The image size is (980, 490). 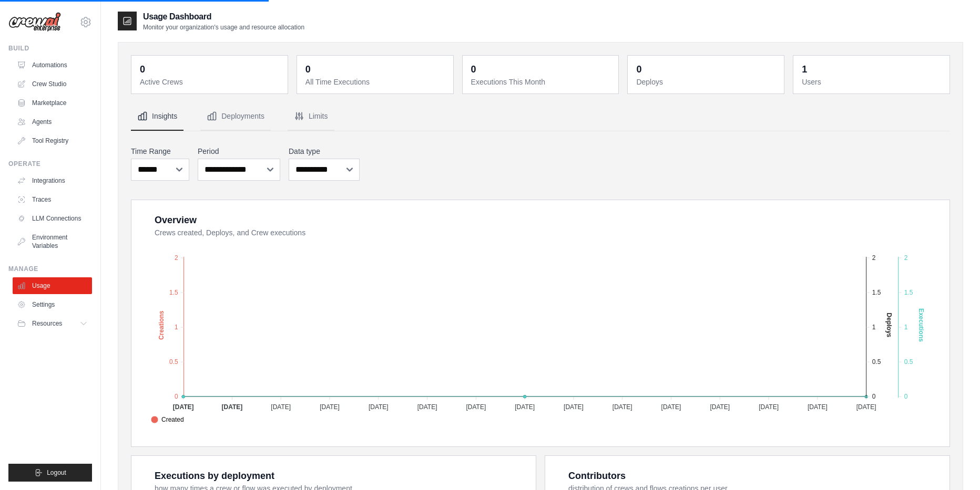 I want to click on button: Limits, so click(x=311, y=116).